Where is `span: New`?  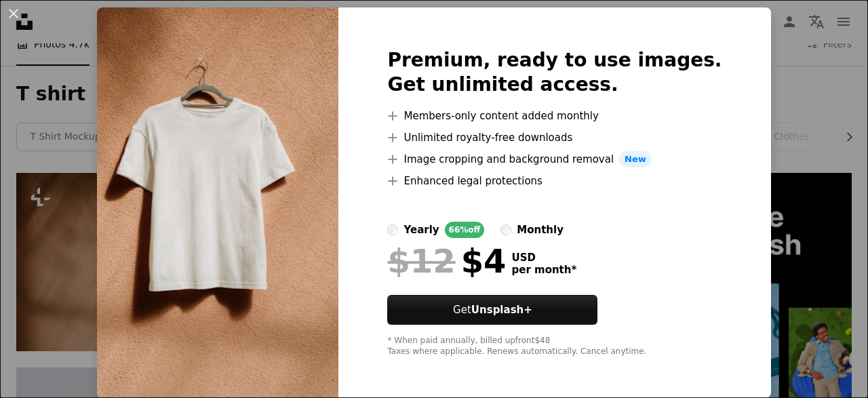
span: New is located at coordinates (635, 159).